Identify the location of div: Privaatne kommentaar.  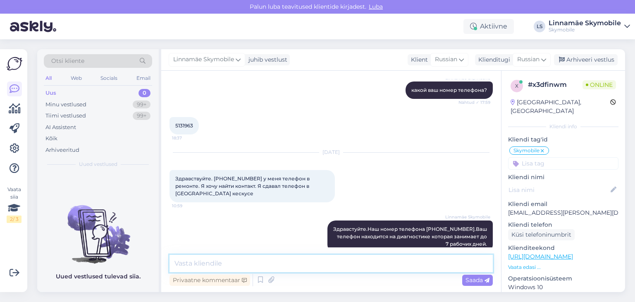
(210, 280).